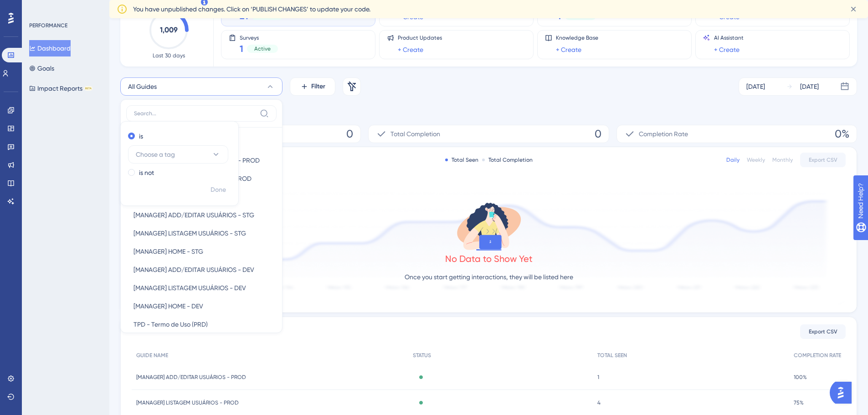  What do you see at coordinates (152, 355) in the screenshot?
I see `span: GUIDE NAME` at bounding box center [152, 355].